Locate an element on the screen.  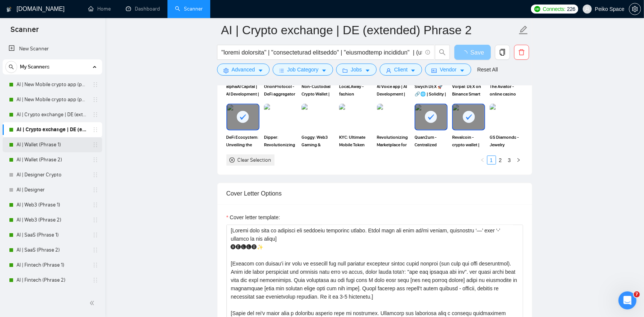
span: folder is located at coordinates (345, 70).